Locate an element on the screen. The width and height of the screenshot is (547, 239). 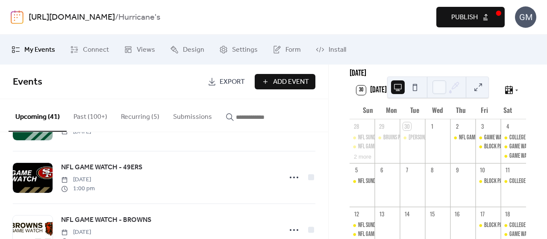
div: 6 is located at coordinates (382, 170).